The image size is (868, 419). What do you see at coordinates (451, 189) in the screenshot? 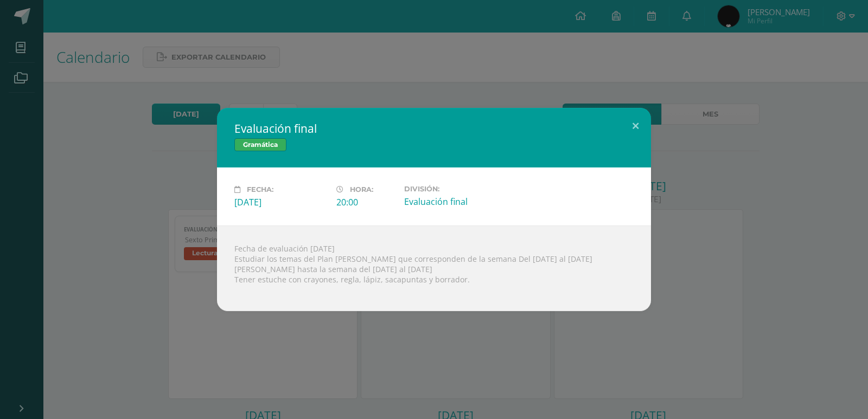
I see `label: División:` at bounding box center [451, 189].